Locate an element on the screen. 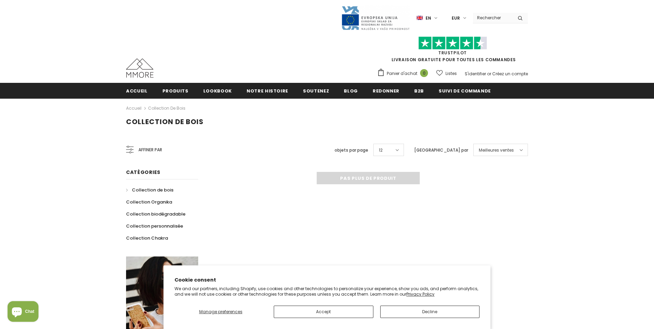 Image resolution: width=654 pixels, height=329 pixels. button: Accept is located at coordinates (324, 311).